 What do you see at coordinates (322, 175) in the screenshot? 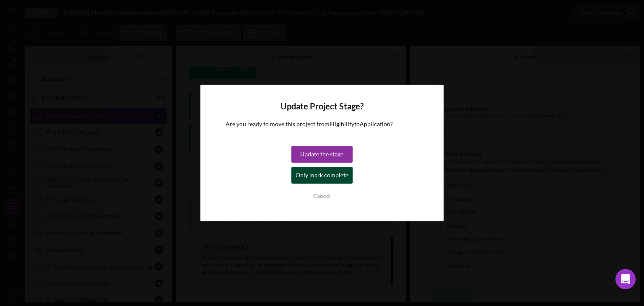
I see `div: Only mark complete` at bounding box center [322, 175].